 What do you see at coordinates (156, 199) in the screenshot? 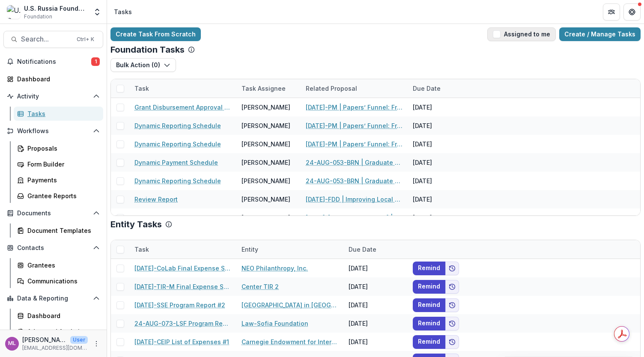
I see `a: Review Report` at bounding box center [156, 199].